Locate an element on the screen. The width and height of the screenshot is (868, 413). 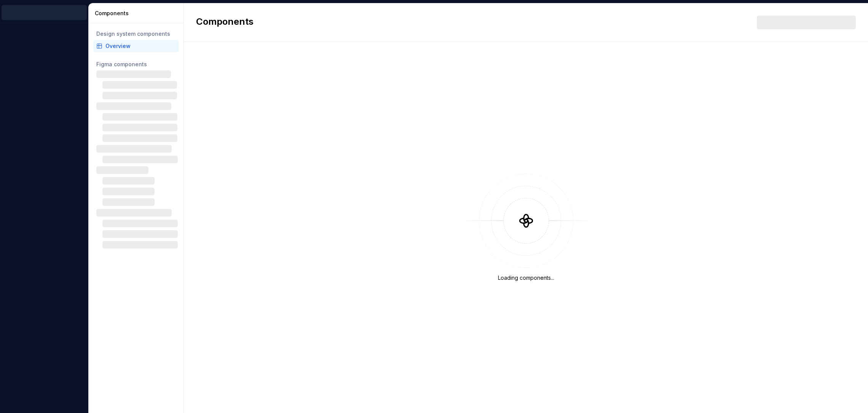
h2: Components is located at coordinates (224, 22).